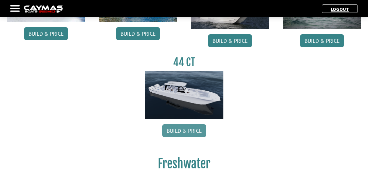  I want to click on a: Logout, so click(340, 9).